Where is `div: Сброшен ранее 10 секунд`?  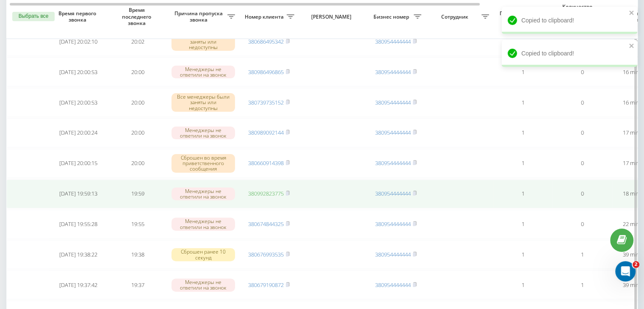 div: Сброшен ранее 10 секунд is located at coordinates (203, 254).